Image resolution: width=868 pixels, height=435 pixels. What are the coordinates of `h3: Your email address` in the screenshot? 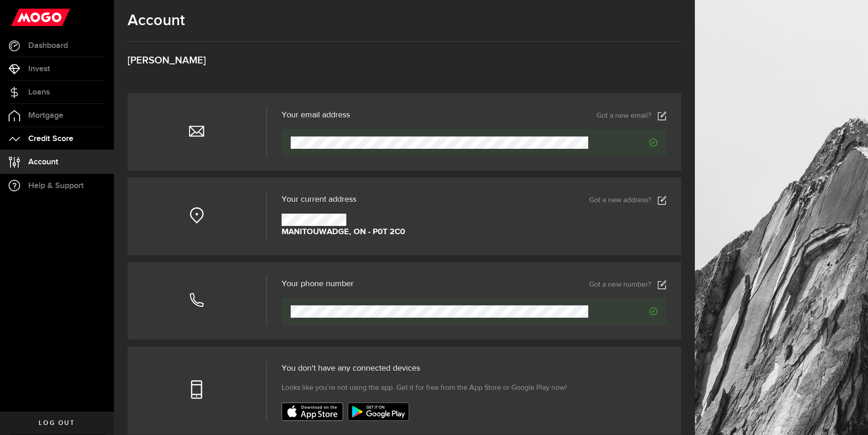 It's located at (316, 115).